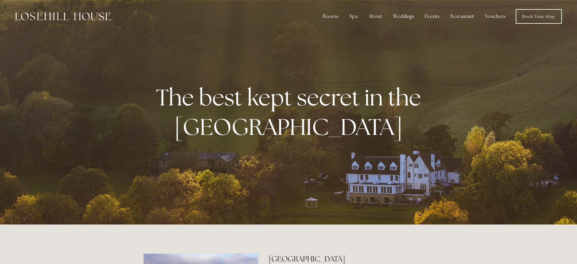 The height and width of the screenshot is (264, 577). I want to click on div: Weddings, so click(403, 16).